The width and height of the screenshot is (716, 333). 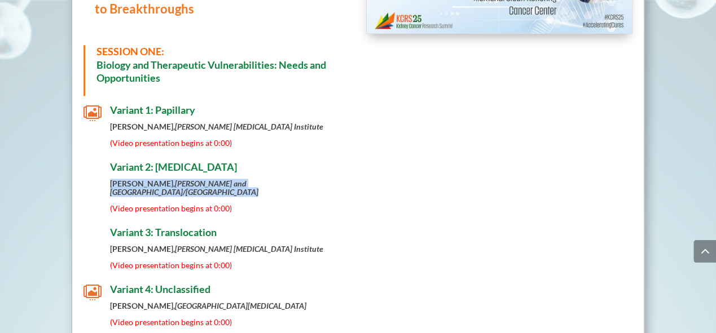 I want to click on span: Variant 1: Papillary, so click(x=152, y=110).